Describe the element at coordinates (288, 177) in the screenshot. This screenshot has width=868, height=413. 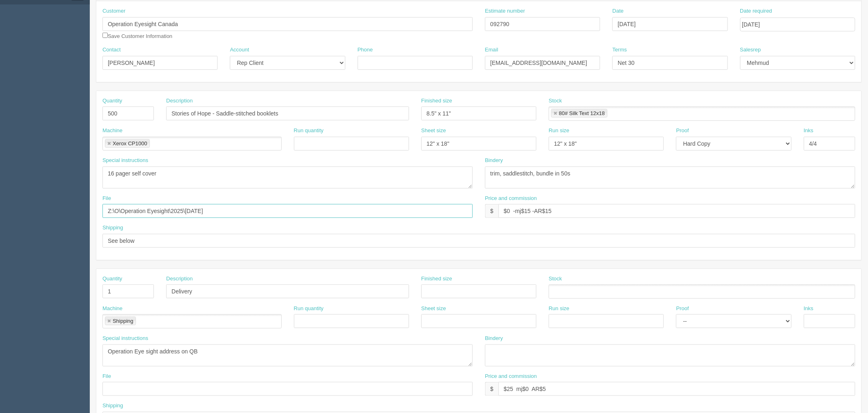
I see `textarea: fix banner corners to be tightly stretched ( - see image inside DKT for reference)` at that location.